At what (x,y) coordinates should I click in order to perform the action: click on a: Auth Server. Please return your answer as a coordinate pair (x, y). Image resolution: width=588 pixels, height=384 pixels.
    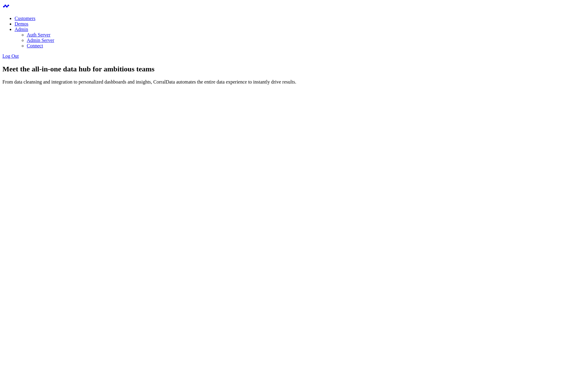
    Looking at the image, I should click on (39, 35).